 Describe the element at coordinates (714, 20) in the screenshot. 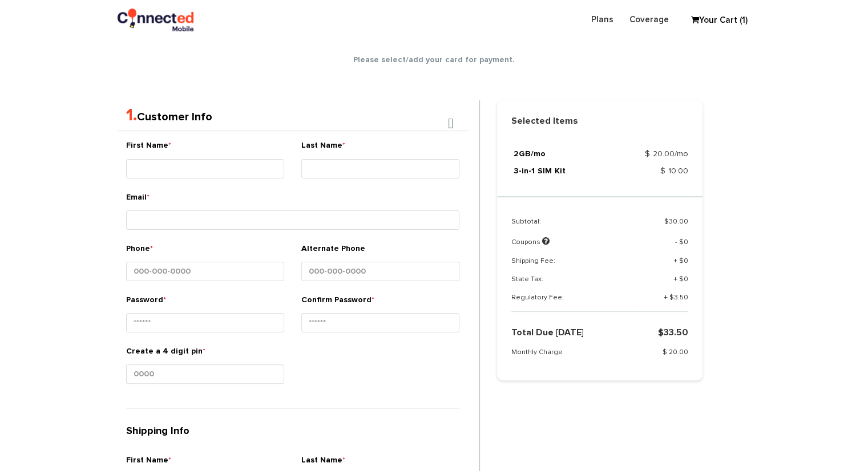

I see `a: Your Cart (1)` at that location.